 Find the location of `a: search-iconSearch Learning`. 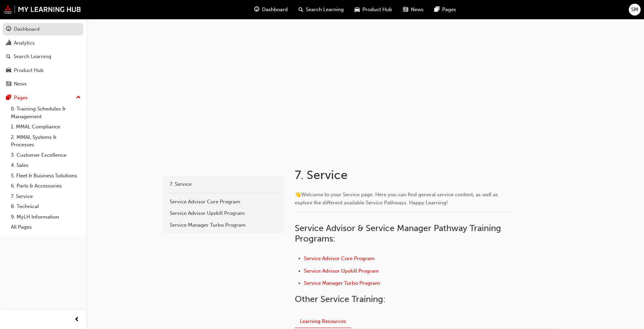

a: search-iconSearch Learning is located at coordinates (321, 9).